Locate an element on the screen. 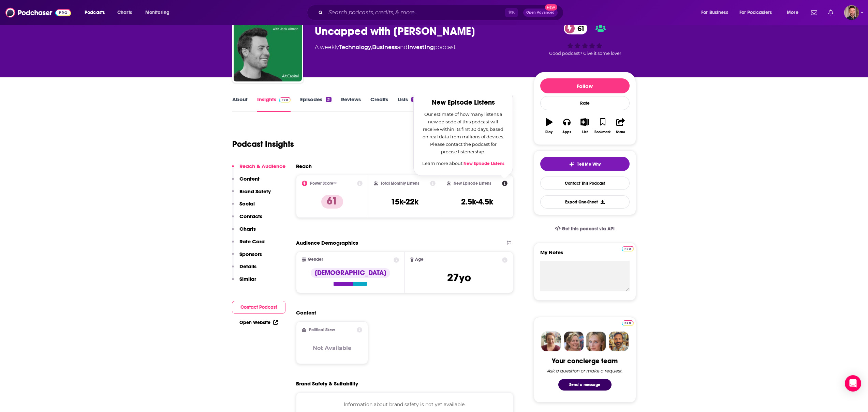  h2: Content is located at coordinates (402, 312).